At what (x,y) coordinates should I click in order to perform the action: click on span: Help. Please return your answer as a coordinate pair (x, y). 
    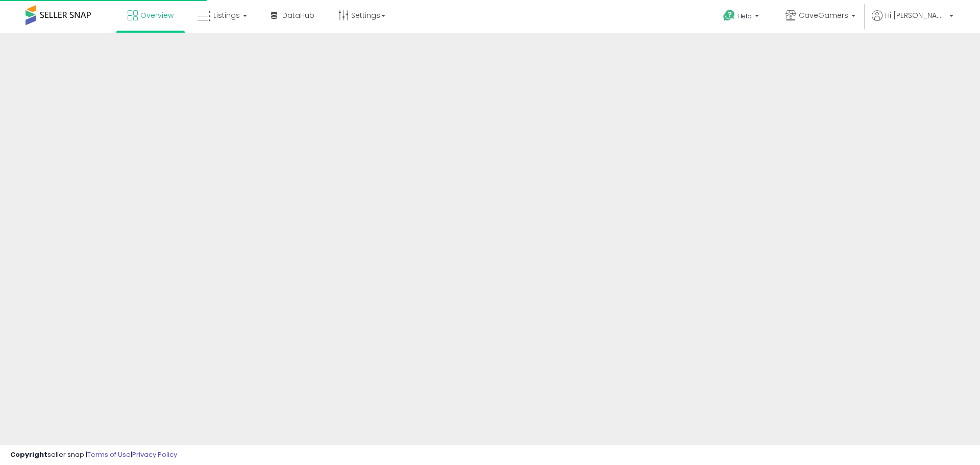
    Looking at the image, I should click on (745, 16).